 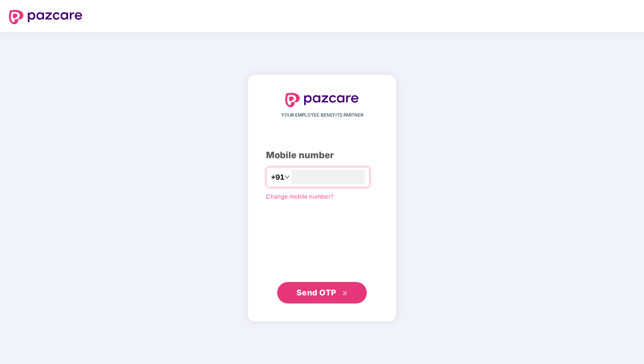 What do you see at coordinates (322, 293) in the screenshot?
I see `button: Send OTPdouble-right` at bounding box center [322, 293].